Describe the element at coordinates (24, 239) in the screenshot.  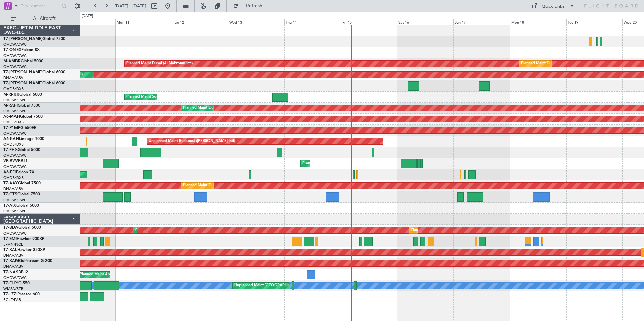
I see `a: T7-EMIHawker 900XP` at that location.